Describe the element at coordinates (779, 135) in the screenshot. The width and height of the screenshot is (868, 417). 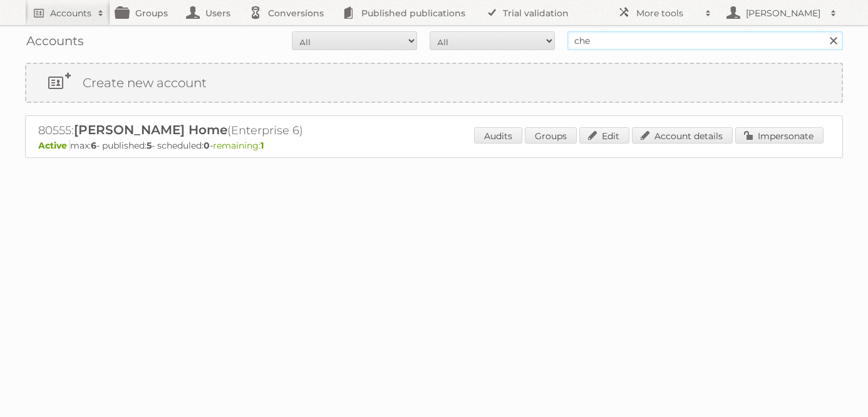
I see `a: Impersonate` at that location.